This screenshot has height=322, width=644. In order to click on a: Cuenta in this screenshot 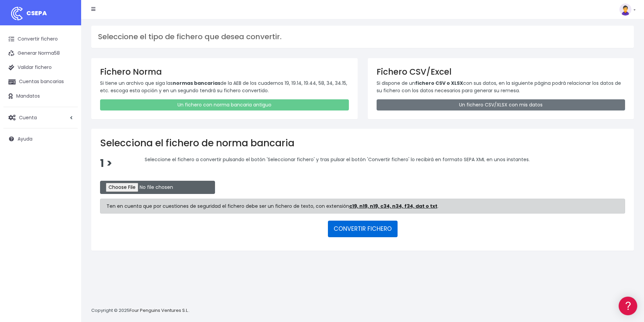, I will do `click(41, 117)`.